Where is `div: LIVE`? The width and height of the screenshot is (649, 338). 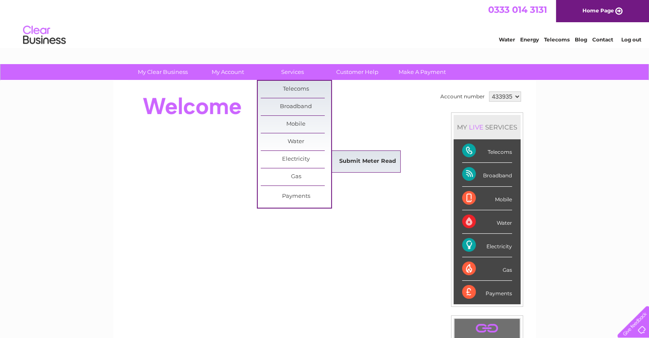 div: LIVE is located at coordinates (476, 127).